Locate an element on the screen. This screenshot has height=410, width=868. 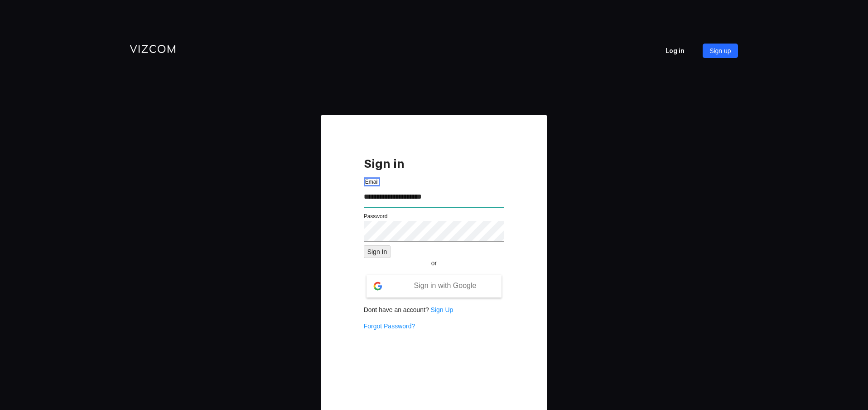
span: Sign in with Google is located at coordinates (445, 285).